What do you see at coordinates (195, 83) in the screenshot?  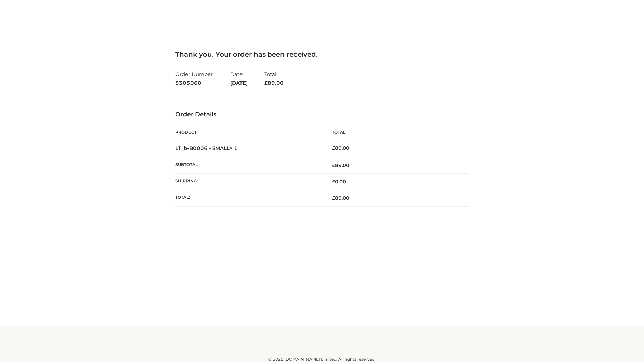 I see `strong: 5305060` at bounding box center [195, 83].